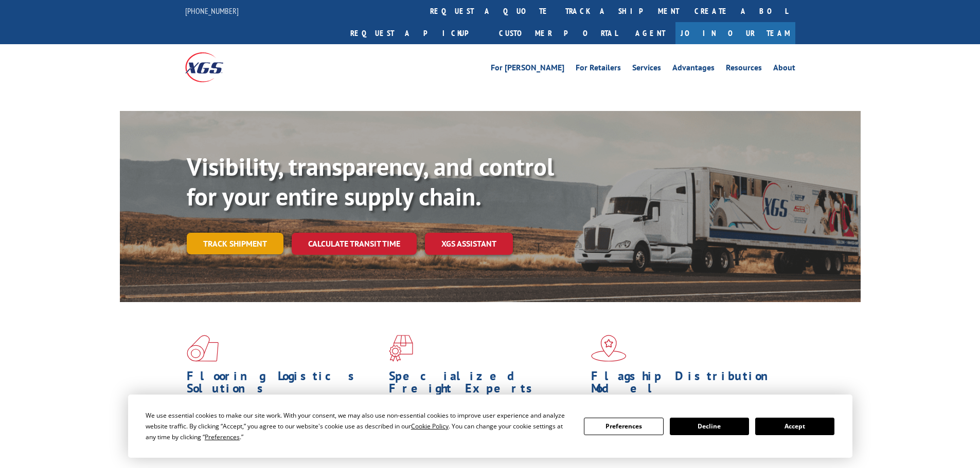  What do you see at coordinates (468, 243) in the screenshot?
I see `a: XGS ASSISTANT` at bounding box center [468, 243].